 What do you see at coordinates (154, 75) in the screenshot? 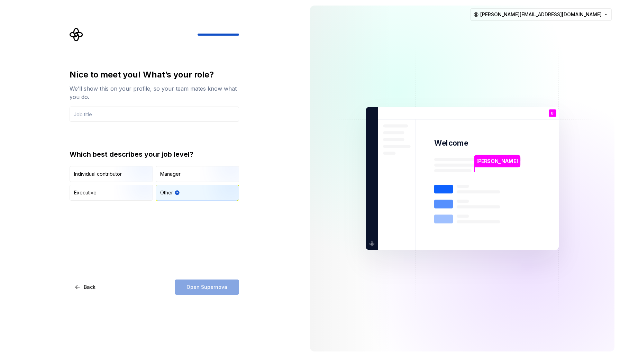
I see `div: Nice to meet you! What’s your role?` at bounding box center [154, 75].